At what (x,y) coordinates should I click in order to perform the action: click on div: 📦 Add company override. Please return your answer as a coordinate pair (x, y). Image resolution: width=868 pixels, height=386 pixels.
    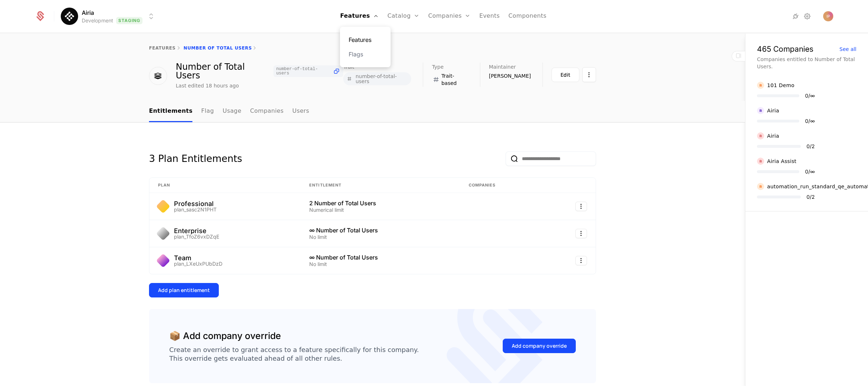
    Looking at the image, I should click on (225, 336).